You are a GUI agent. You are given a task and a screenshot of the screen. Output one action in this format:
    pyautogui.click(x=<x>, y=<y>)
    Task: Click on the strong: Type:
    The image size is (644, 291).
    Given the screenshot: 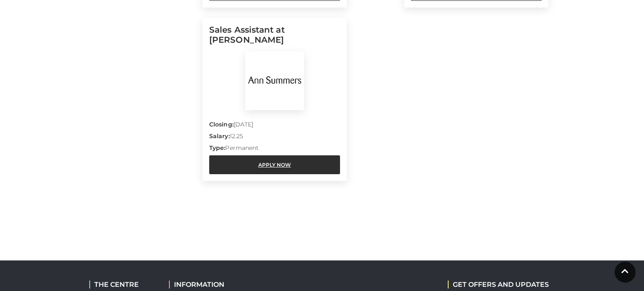 What is the action you would take?
    pyautogui.click(x=217, y=148)
    